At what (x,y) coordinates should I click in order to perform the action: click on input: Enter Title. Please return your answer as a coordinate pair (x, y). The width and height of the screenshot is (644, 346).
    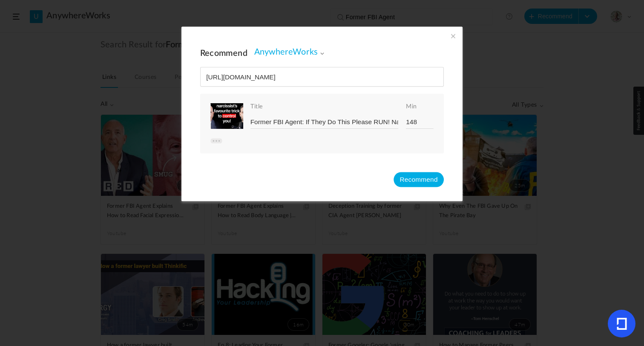
    Looking at the image, I should click on (325, 121).